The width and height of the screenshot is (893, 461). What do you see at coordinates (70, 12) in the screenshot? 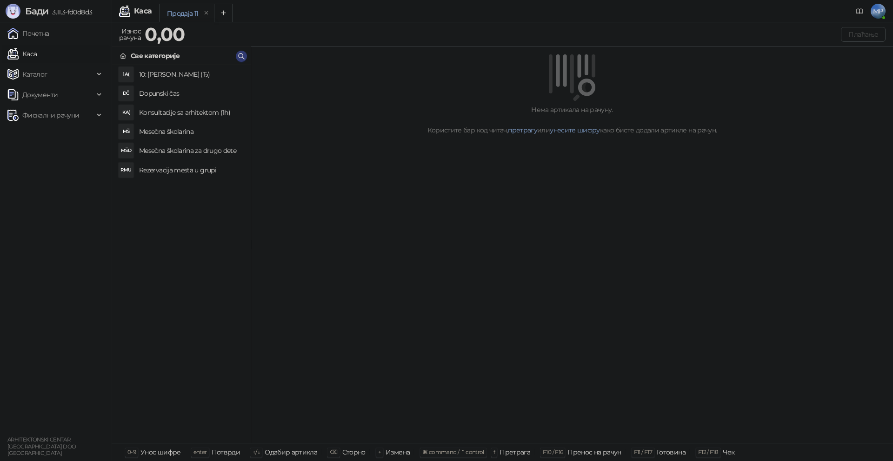
I see `span: 3.11.3-fd0d8d3` at bounding box center [70, 12].